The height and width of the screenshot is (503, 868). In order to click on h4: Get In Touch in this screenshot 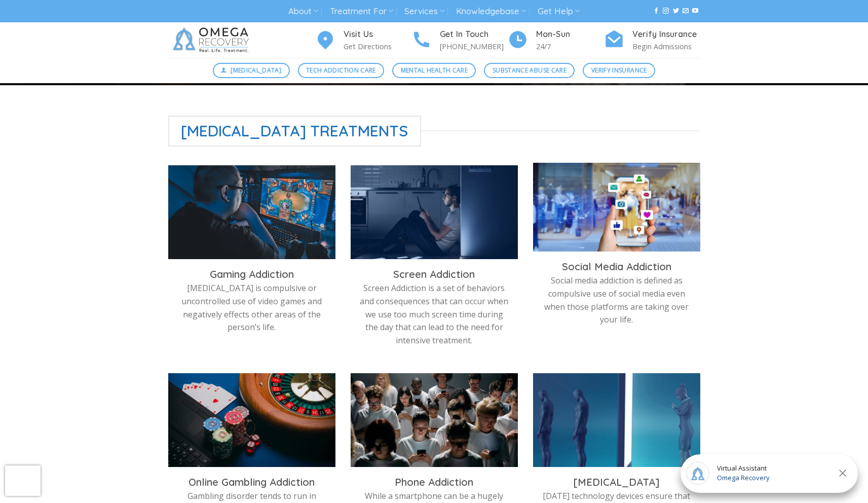, I will do `click(474, 34)`.